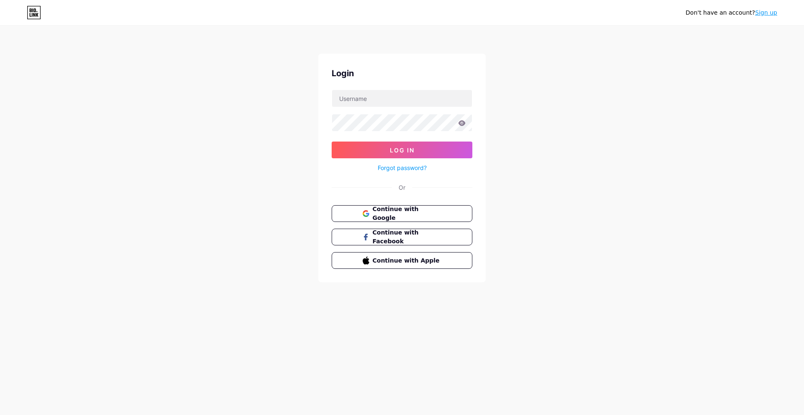 The image size is (804, 415). What do you see at coordinates (402, 237) in the screenshot?
I see `a: Continue with Facebook` at bounding box center [402, 237].